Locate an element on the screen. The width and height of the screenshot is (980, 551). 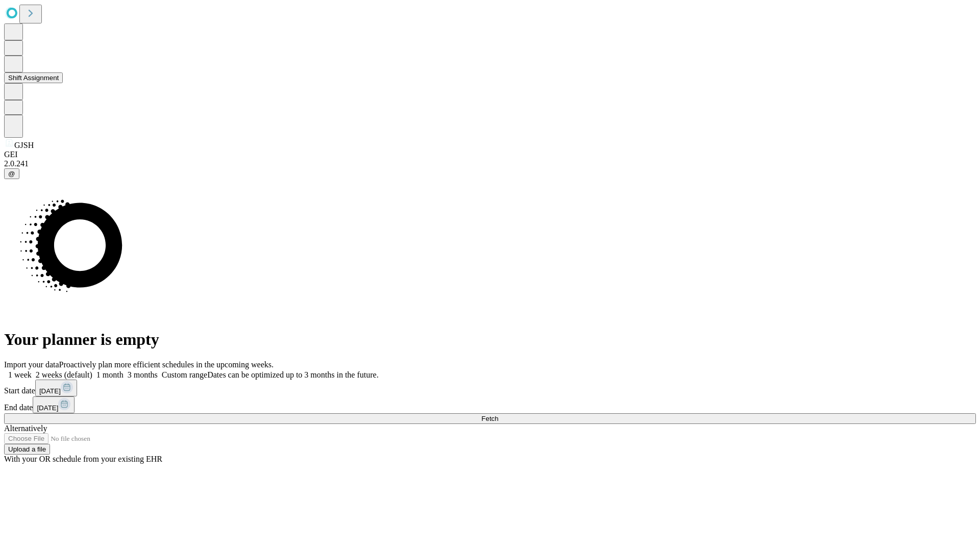
span: 2 weeks (default) is located at coordinates (64, 375).